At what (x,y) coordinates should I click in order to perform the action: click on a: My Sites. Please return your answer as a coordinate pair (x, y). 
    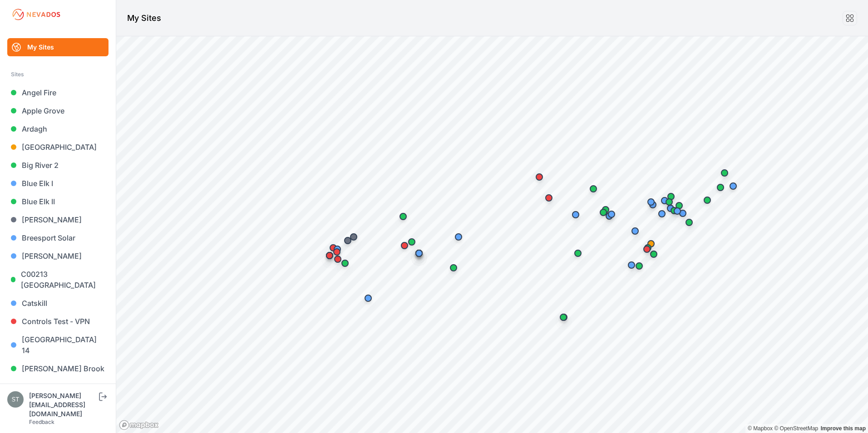
    Looking at the image, I should click on (58, 47).